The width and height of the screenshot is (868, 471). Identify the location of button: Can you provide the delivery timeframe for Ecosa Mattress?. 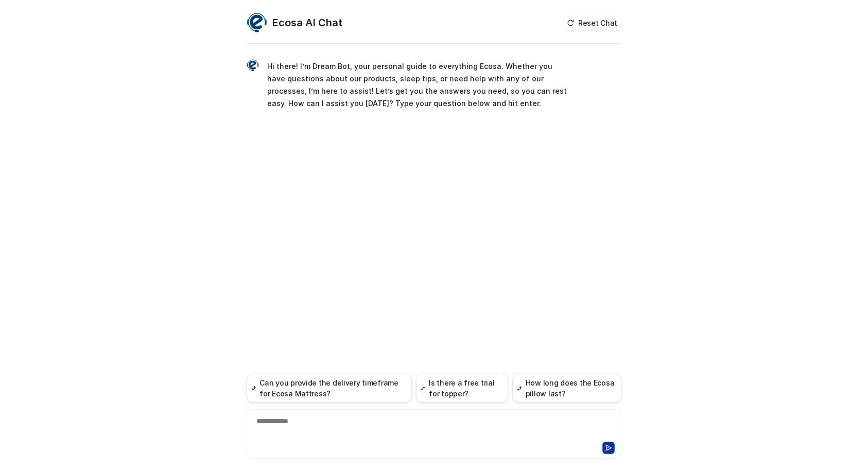
(329, 388).